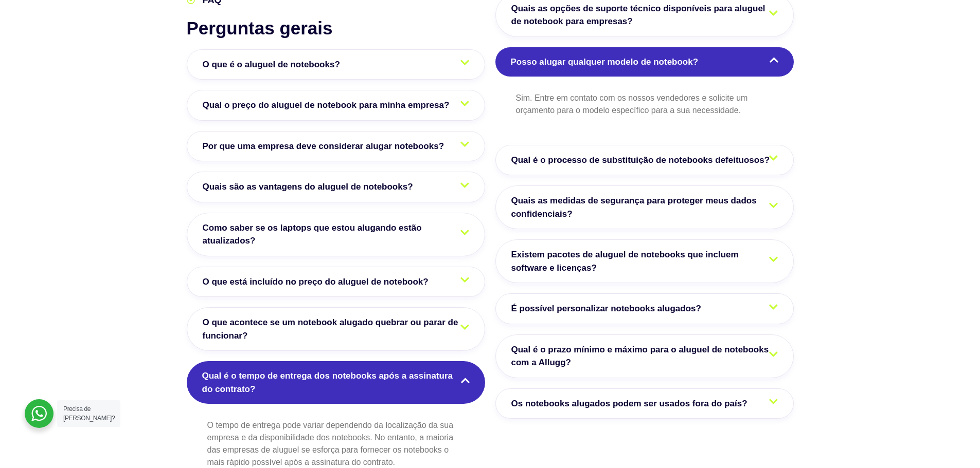 Image resolution: width=980 pixels, height=468 pixels. Describe the element at coordinates (273, 65) in the screenshot. I see `span: O que é o aluguel de notebooks?` at that location.